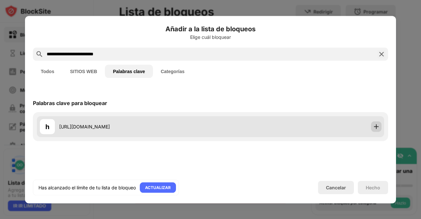 The width and height of the screenshot is (421, 219). I want to click on button: Categorías, so click(173, 71).